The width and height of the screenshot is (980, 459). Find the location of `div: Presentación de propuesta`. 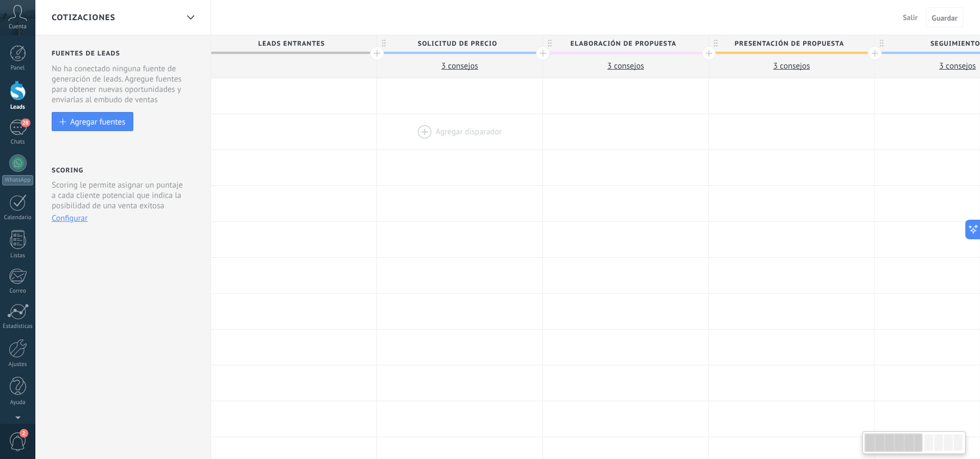

div: Presentación de propuesta is located at coordinates (792, 43).